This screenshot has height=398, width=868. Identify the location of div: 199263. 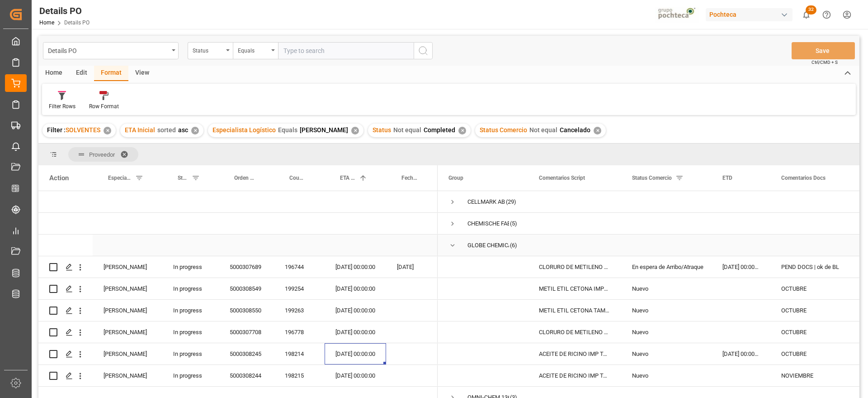
(299, 310).